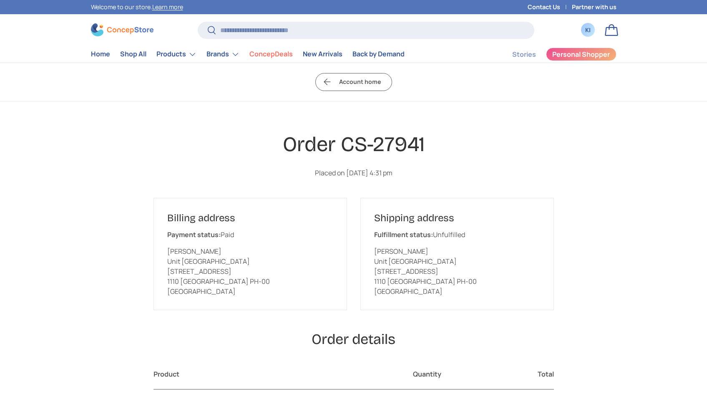 This screenshot has height=397, width=707. Describe the element at coordinates (354, 339) in the screenshot. I see `h2: Order details` at that location.